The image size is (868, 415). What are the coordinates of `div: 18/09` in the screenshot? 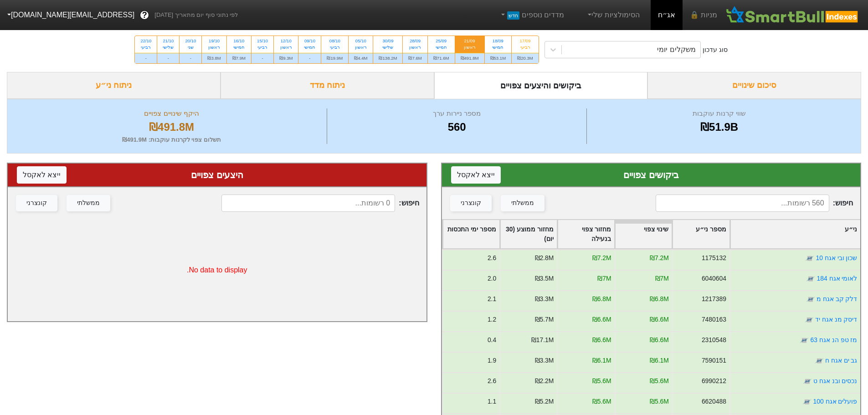 It's located at (498, 41).